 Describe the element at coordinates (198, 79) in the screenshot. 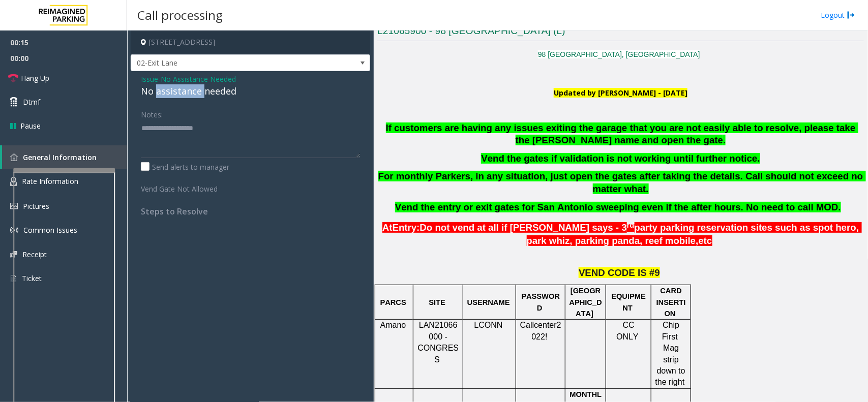

I see `span: No Assistance Needed` at that location.